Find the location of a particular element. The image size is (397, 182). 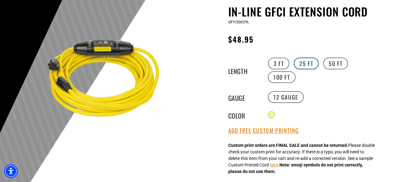

label: 12 Gauge is located at coordinates (285, 97).